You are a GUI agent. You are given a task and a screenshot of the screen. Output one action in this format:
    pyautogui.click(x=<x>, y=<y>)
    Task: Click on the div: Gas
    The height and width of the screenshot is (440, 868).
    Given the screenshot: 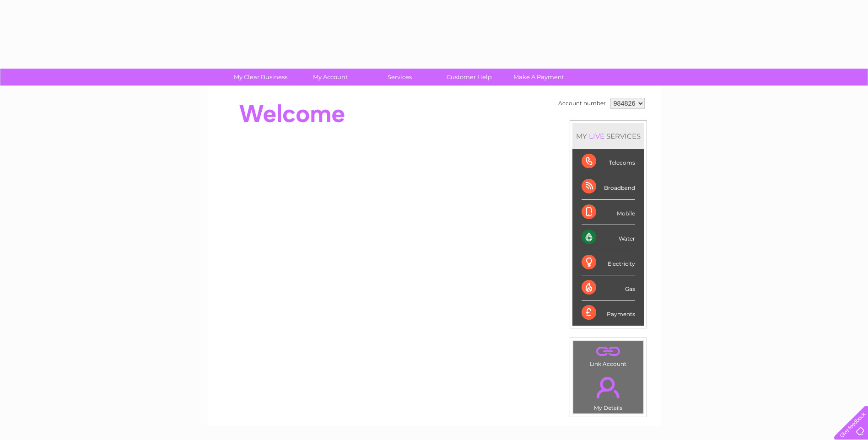 What is the action you would take?
    pyautogui.click(x=608, y=288)
    